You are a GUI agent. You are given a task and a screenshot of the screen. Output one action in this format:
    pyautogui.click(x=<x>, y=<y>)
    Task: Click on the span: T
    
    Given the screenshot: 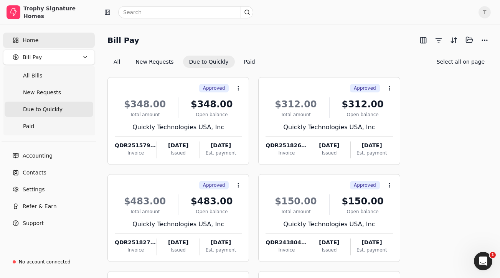 What is the action you would take?
    pyautogui.click(x=485, y=12)
    